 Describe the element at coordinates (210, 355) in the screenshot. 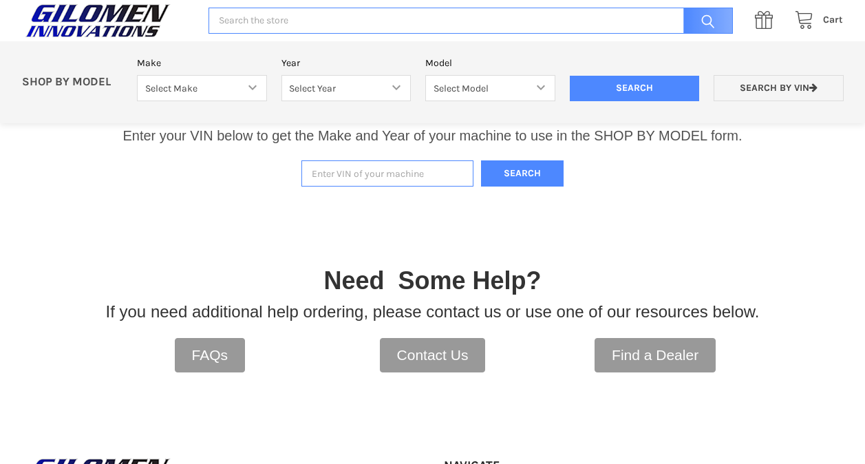

I see `a: FAQs` at that location.